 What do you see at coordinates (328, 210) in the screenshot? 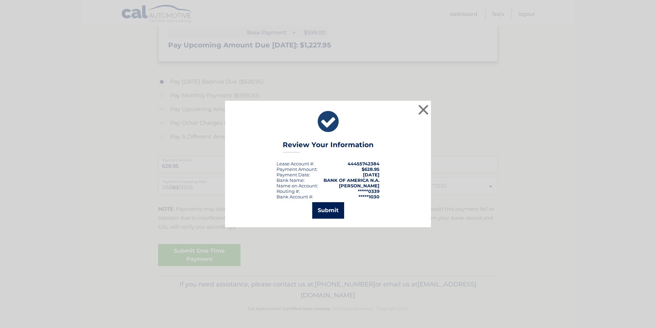
I see `button: Submit` at bounding box center [328, 210].